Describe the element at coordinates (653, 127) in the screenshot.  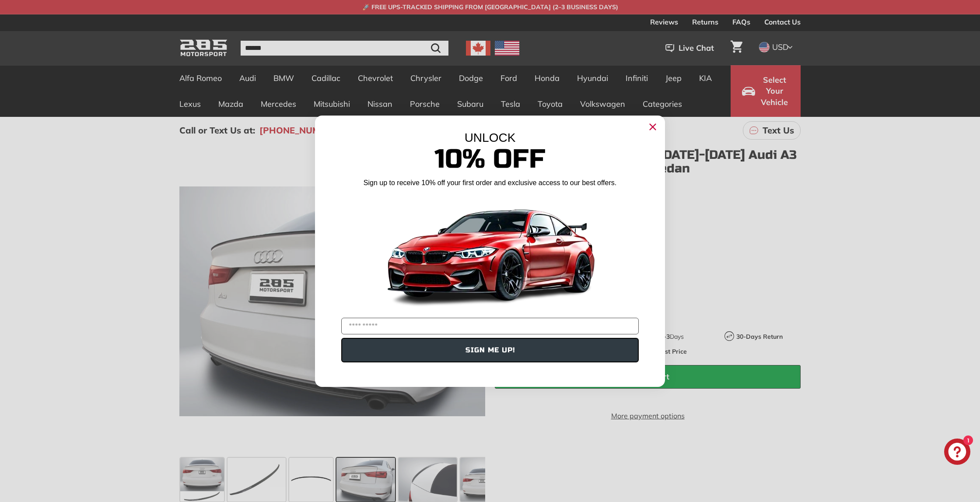
I see `button: Close dialog` at that location.